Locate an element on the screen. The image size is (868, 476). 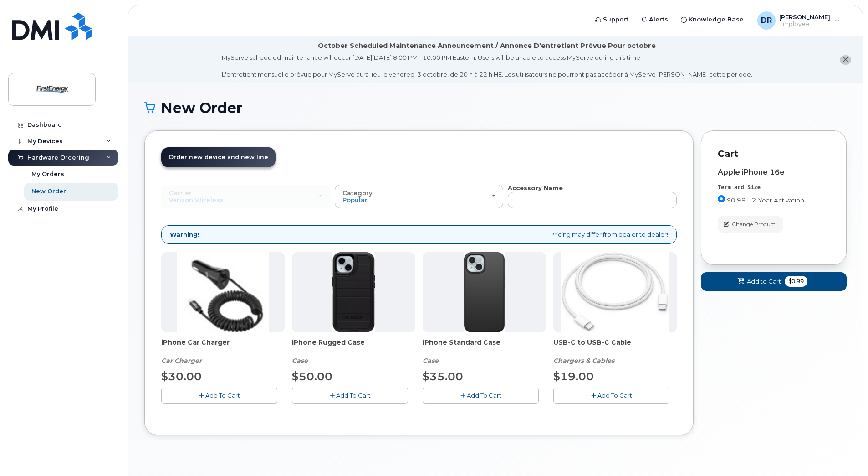
em: Chargers & Cables is located at coordinates (584, 361).